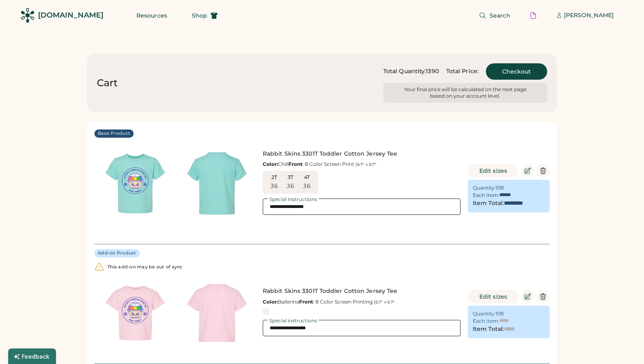 This screenshot has height=364, width=644. Describe the element at coordinates (465, 93) in the screenshot. I see `div: Your final price will be calculated on the next page based on your account level.` at that location.